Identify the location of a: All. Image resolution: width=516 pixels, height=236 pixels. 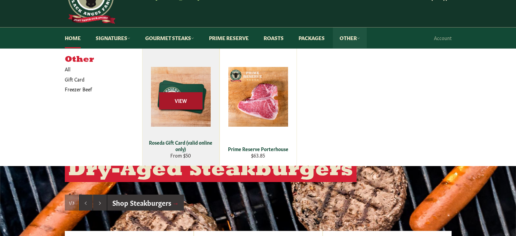
(102, 69).